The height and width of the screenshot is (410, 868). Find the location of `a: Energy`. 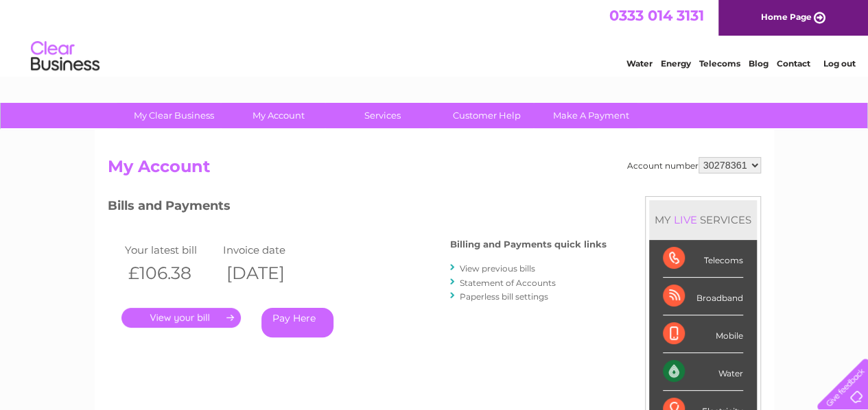

a: Energy is located at coordinates (676, 63).